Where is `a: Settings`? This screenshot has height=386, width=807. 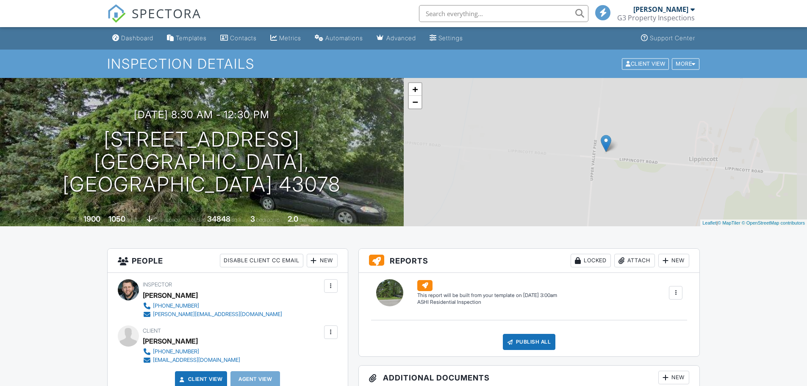 a: Settings is located at coordinates (446, 38).